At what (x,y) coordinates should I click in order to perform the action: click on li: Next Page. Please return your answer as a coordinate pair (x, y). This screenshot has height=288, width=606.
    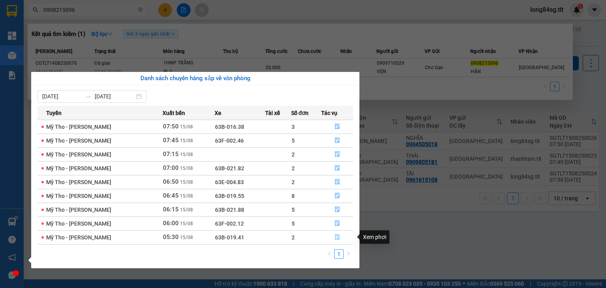
    Looking at the image, I should click on (349, 254).